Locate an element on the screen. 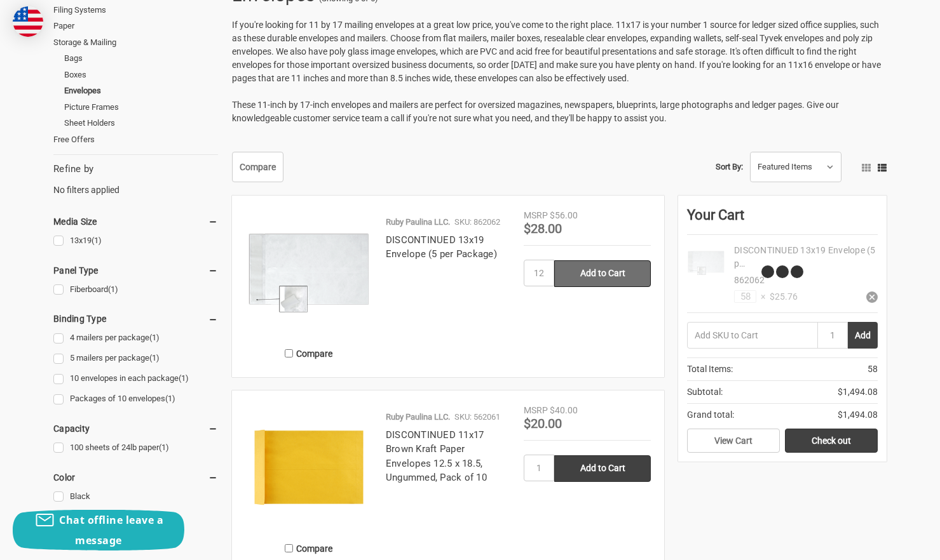  a: 11x17 Brown Kraft Paper Envelopes 12.5 x 18.5, Ungummed, Pack of 10 is located at coordinates (309, 467).